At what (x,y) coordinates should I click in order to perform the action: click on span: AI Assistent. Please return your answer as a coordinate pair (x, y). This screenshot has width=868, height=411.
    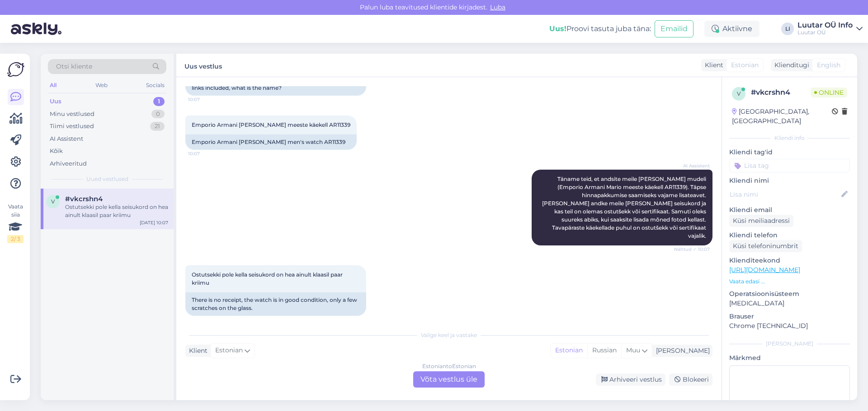
    Looking at the image, I should click on (693, 166).